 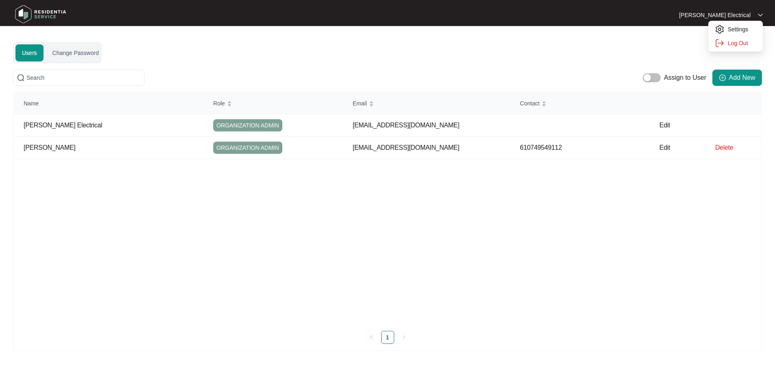 I want to click on span: right, so click(x=404, y=337).